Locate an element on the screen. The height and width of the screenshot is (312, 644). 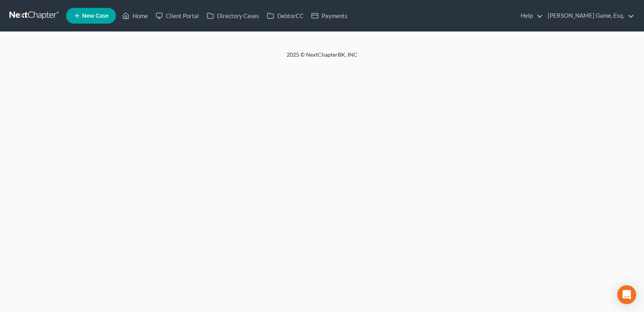
a: Directory Cases is located at coordinates (233, 16).